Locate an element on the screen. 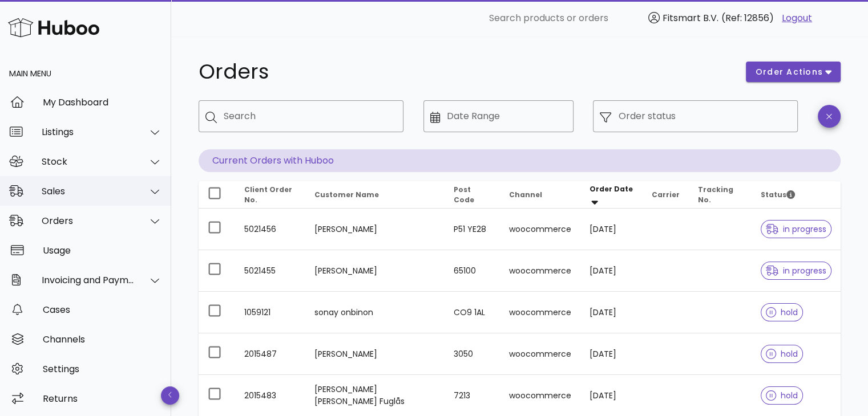  div: Usage is located at coordinates (102, 250).